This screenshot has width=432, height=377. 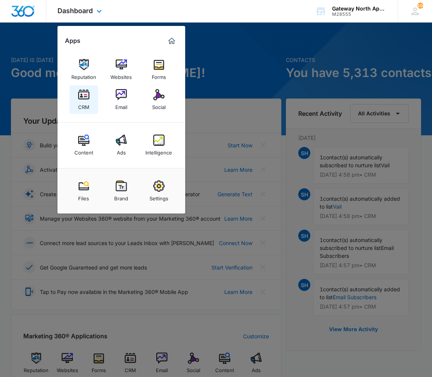 I want to click on a: Email, so click(x=121, y=100).